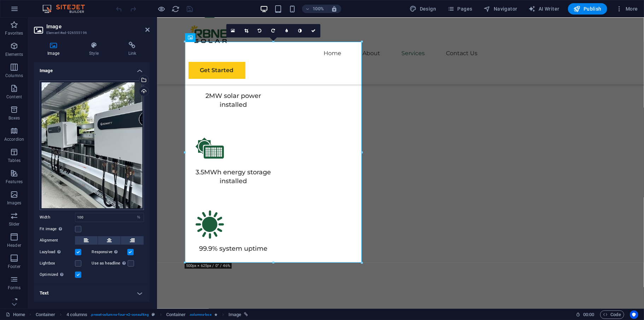  What do you see at coordinates (501, 9) in the screenshot?
I see `button: Navigator` at bounding box center [501, 9].